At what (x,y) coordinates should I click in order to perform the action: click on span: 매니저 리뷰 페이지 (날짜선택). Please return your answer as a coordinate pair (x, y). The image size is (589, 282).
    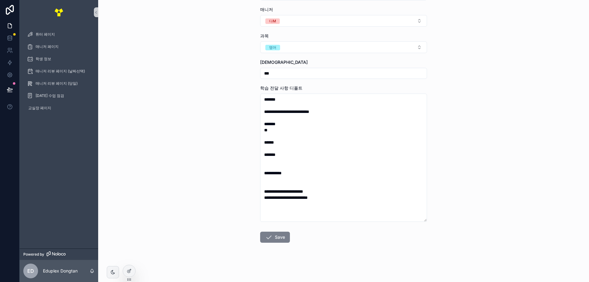
    Looking at the image, I should click on (60, 71).